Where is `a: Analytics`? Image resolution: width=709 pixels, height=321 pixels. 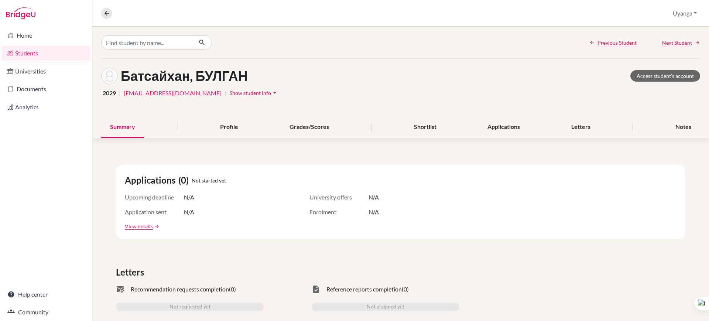 a: Analytics is located at coordinates (46, 107).